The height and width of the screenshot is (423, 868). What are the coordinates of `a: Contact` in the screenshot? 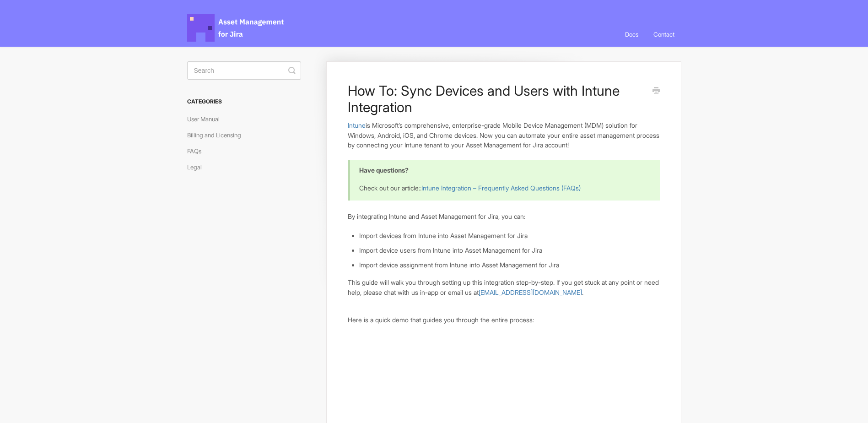 It's located at (664, 34).